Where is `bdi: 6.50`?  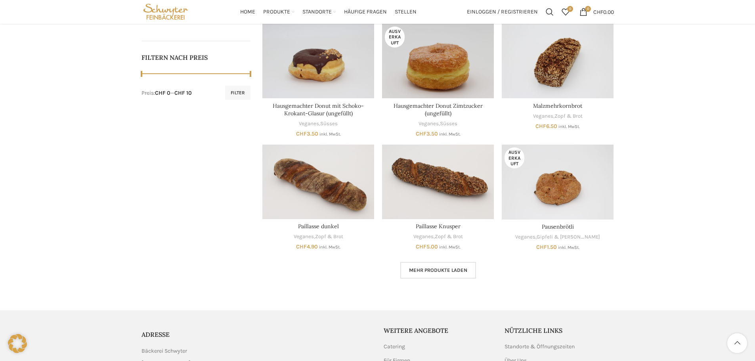
bdi: 6.50 is located at coordinates (546, 126).